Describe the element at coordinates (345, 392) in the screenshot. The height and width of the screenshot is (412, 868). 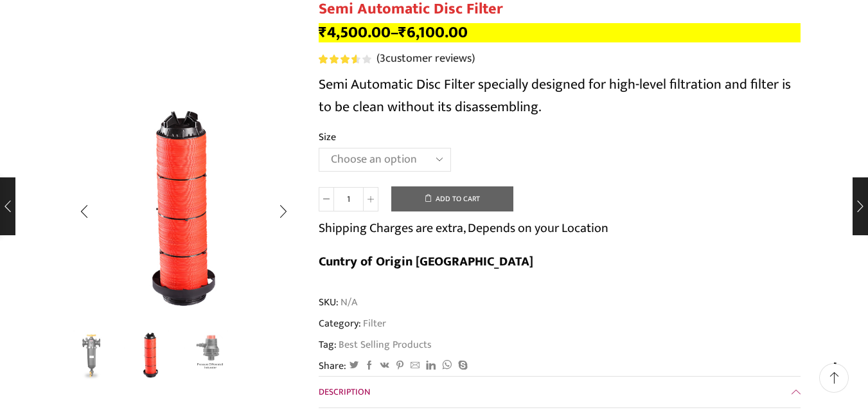
I see `span: Description` at that location.